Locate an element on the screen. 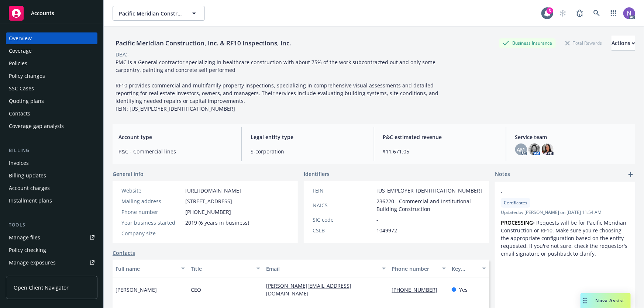 The width and height of the screenshot is (644, 308). button: Title is located at coordinates (225, 268).